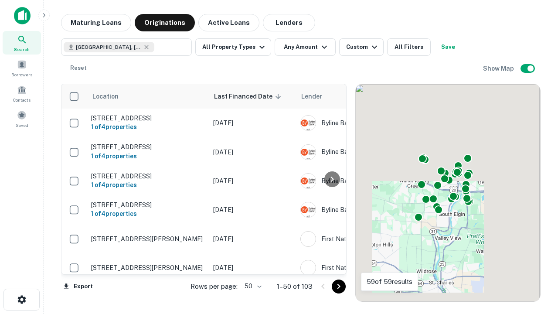 This screenshot has height=314, width=558. I want to click on div: 50, so click(252, 286).